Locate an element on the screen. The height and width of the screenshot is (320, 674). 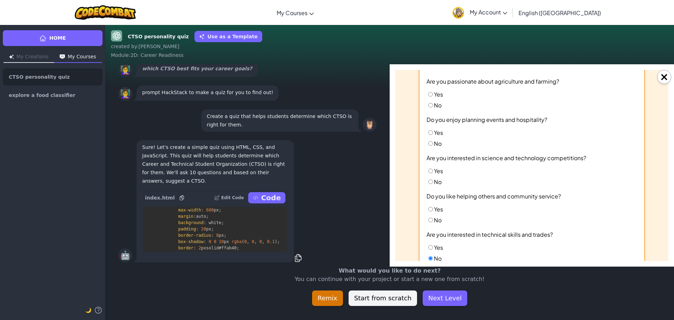
p: Sure! Let's create a simple quiz using HTML, CSS, and JavaScript. This quiz will help students de... is located at coordinates (215, 164).